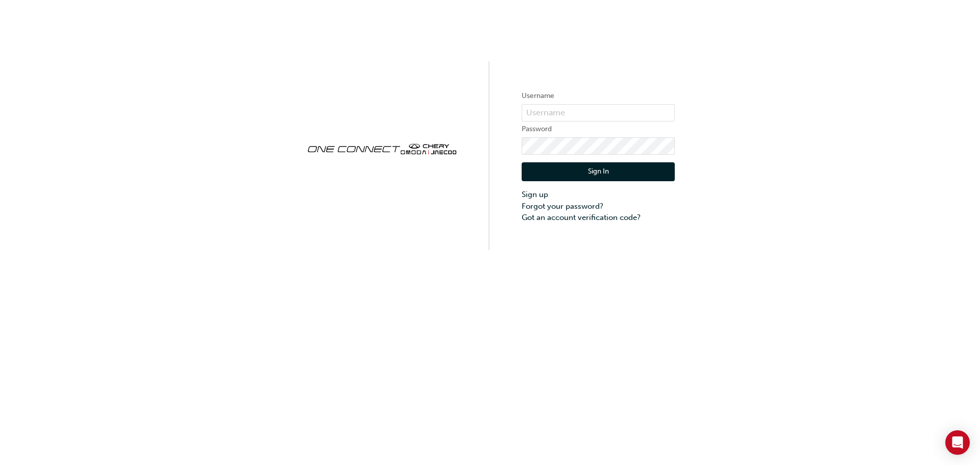 The height and width of the screenshot is (465, 980). I want to click on img: oneconnect, so click(382, 148).